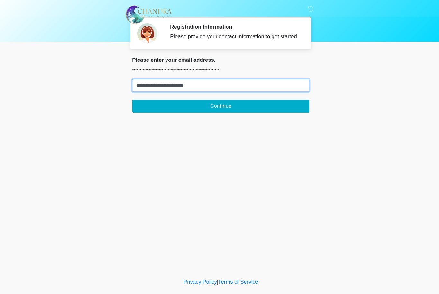  Describe the element at coordinates (236, 270) in the screenshot. I see `a: Terms of Service` at that location.